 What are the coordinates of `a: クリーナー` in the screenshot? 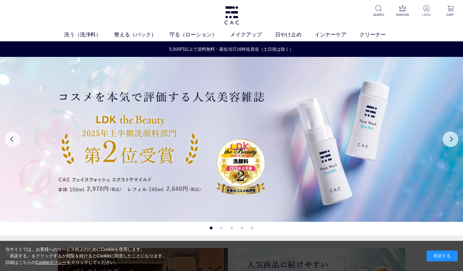 It's located at (379, 35).